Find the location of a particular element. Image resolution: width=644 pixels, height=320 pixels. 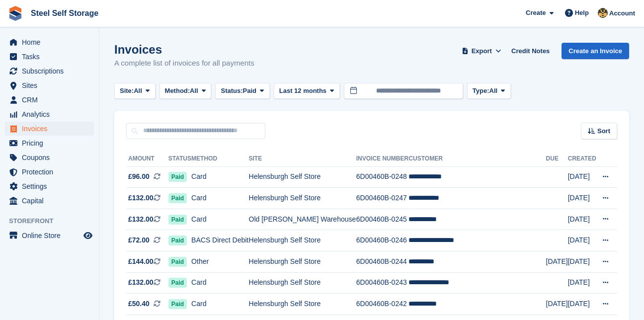

span: Last 12 months is located at coordinates (303, 91).